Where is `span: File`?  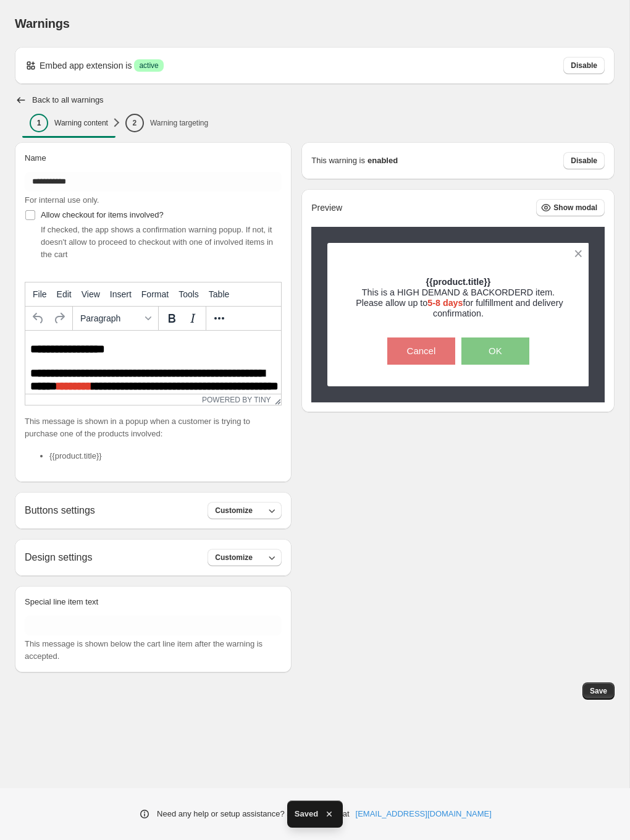
span: File is located at coordinates (40, 294).